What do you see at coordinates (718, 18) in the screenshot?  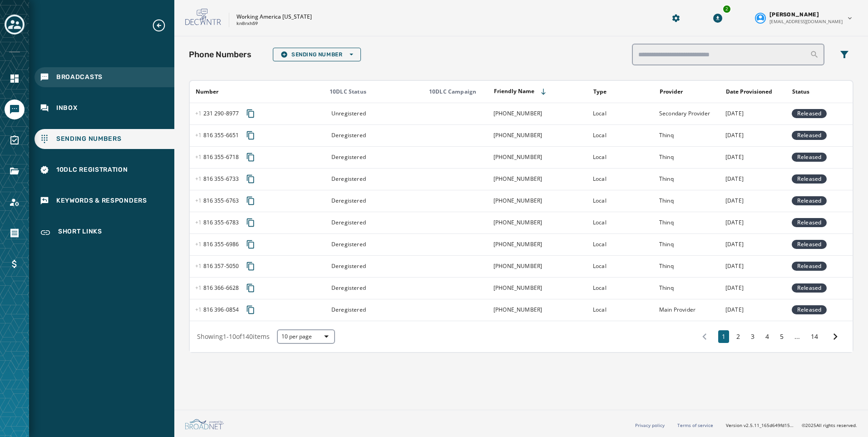 I see `button: Download Menu` at bounding box center [718, 18].